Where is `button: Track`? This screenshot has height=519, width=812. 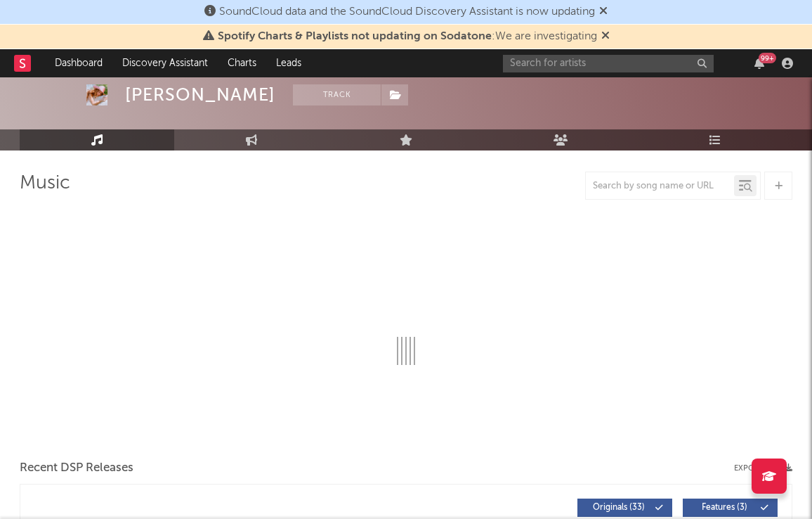 button: Track is located at coordinates (337, 95).